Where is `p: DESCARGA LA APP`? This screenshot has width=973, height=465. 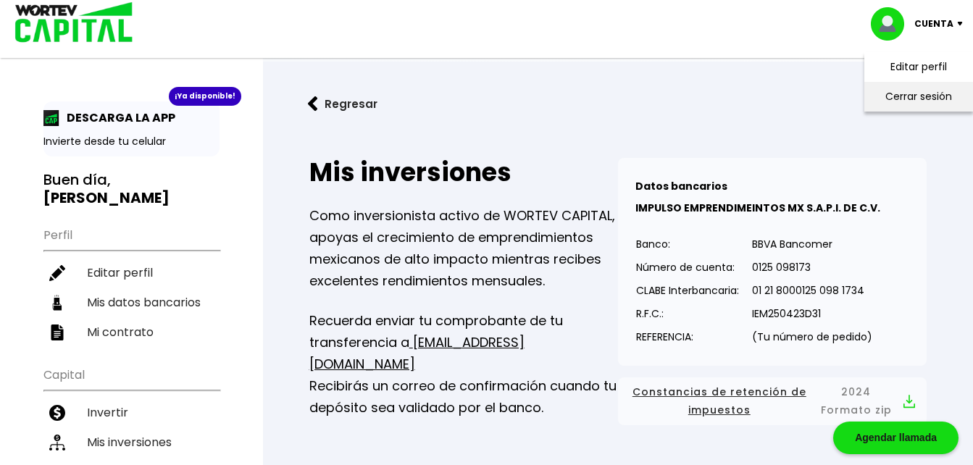 p: DESCARGA LA APP is located at coordinates (117, 117).